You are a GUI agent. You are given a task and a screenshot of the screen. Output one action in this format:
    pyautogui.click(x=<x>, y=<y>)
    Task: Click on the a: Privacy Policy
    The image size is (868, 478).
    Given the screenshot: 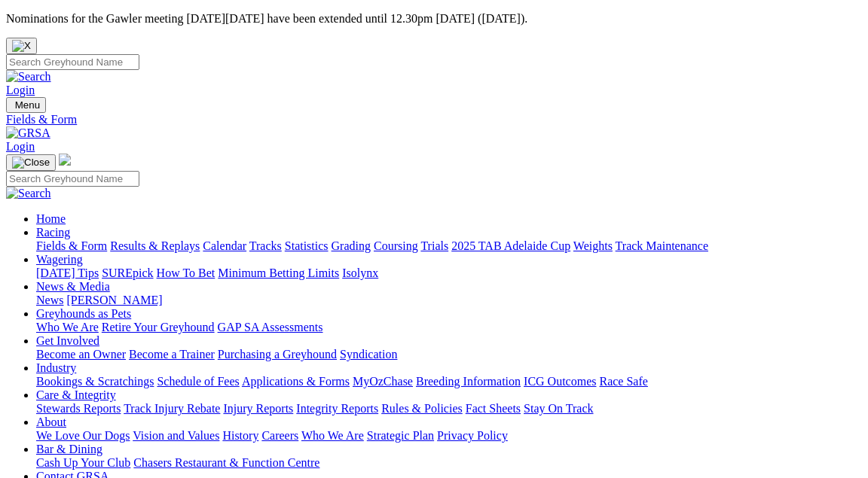 What is the action you would take?
    pyautogui.click(x=472, y=435)
    